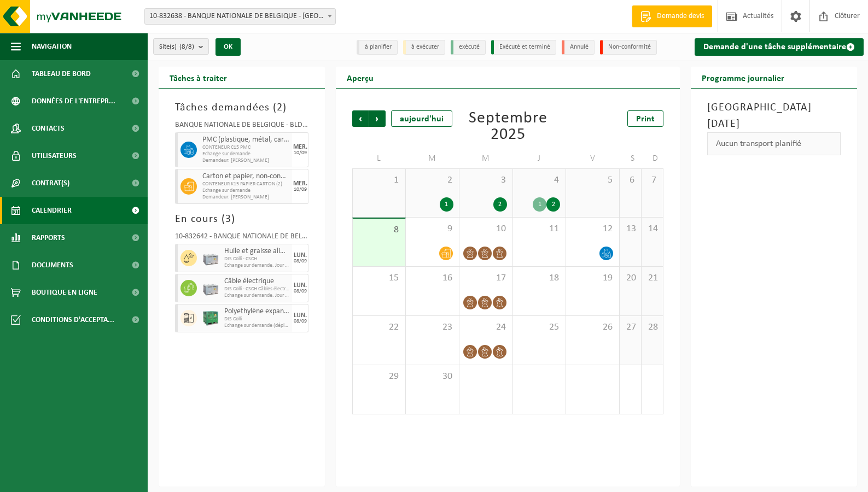  I want to click on li: exécuté, so click(468, 47).